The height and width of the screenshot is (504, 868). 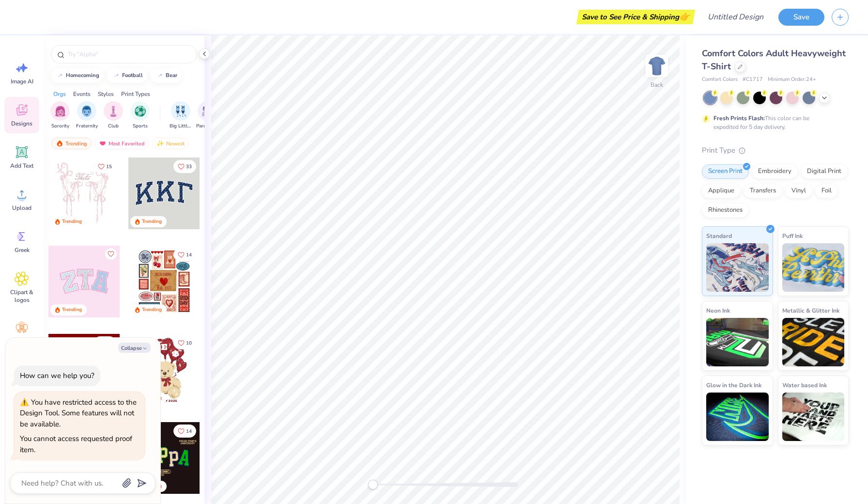 What do you see at coordinates (827, 191) in the screenshot?
I see `div: Foil` at bounding box center [827, 191].